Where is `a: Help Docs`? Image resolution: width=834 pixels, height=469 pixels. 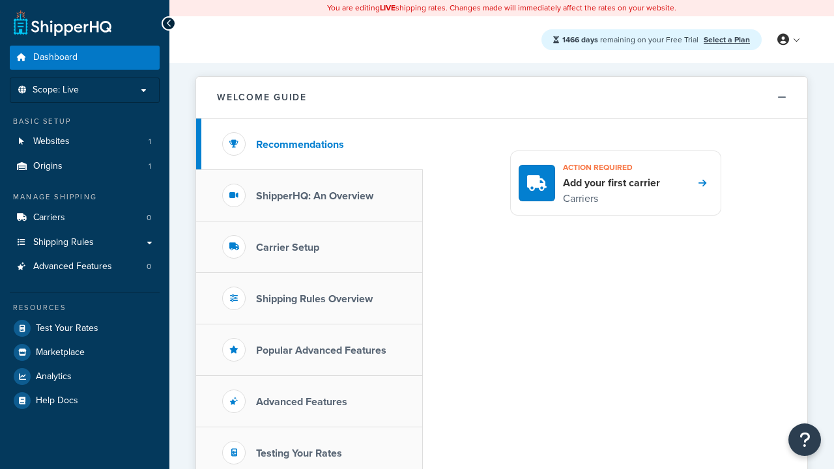
a: Help Docs is located at coordinates (85, 401).